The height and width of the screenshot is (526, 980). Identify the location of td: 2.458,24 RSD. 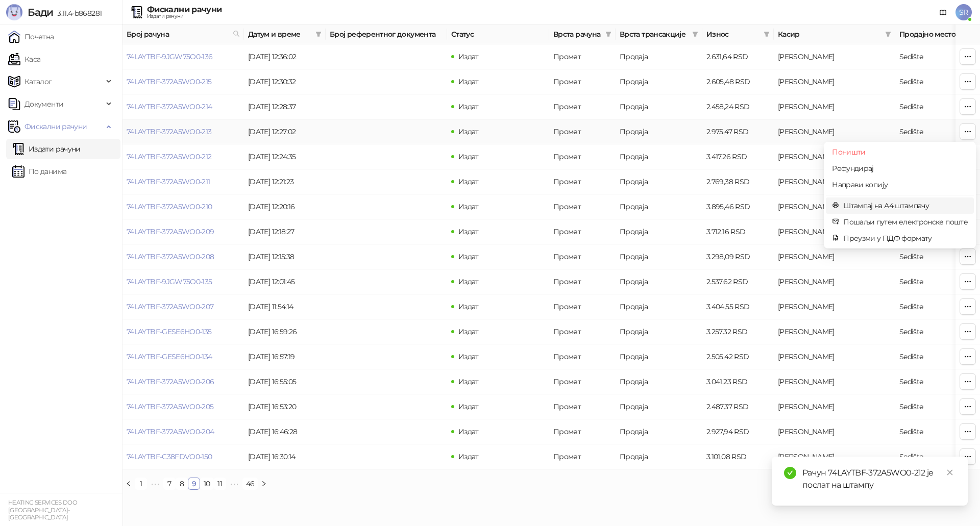
(738, 107).